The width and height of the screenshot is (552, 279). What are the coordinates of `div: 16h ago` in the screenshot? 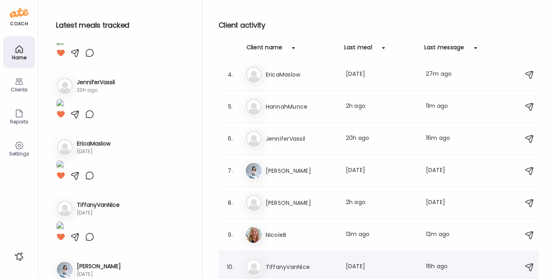 It's located at (442, 267).